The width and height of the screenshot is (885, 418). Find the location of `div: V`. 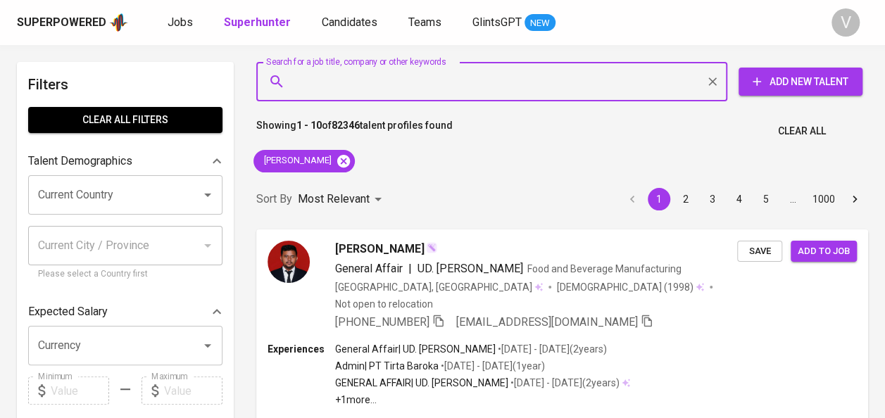

div: V is located at coordinates (846, 23).